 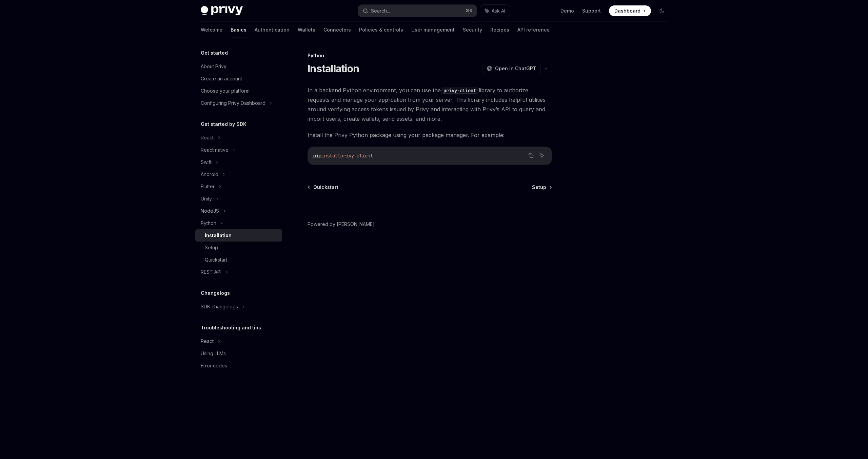 I want to click on code: privy-client, so click(x=460, y=91).